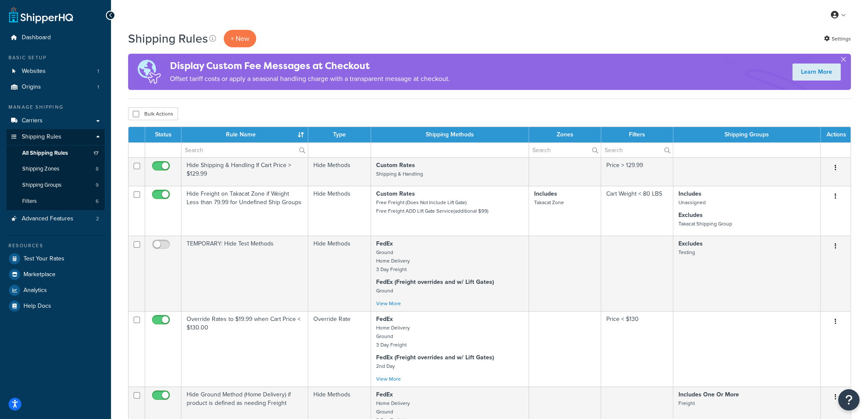 The image size is (868, 419). Describe the element at coordinates (55, 58) in the screenshot. I see `div: Basic Setup` at that location.